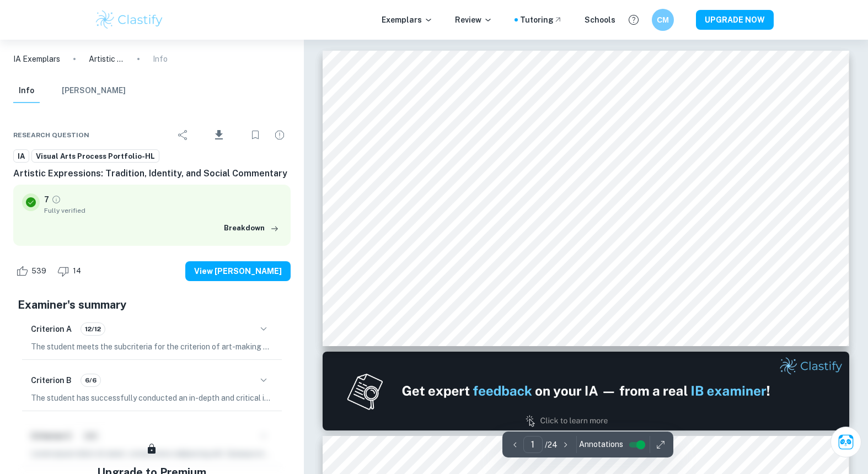  I want to click on span: 6/6, so click(90, 380).